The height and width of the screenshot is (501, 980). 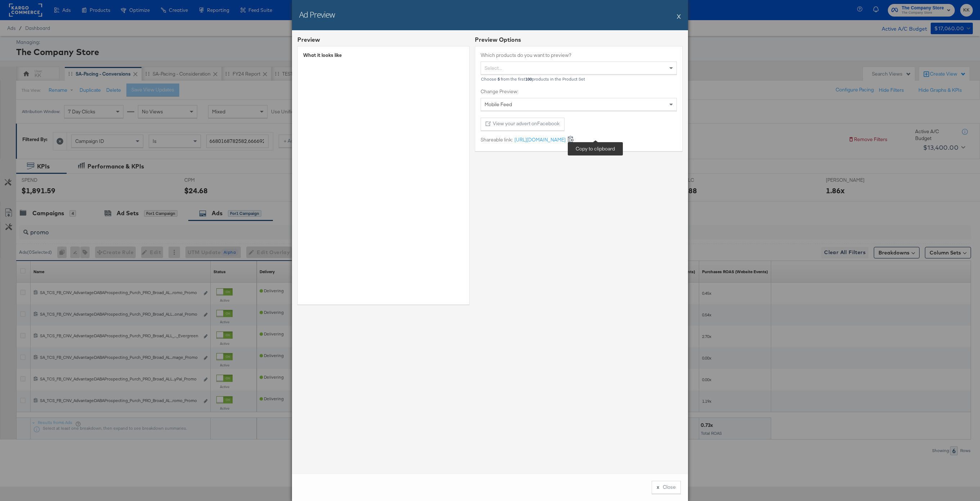 I want to click on span: Mobile Feed, so click(x=498, y=104).